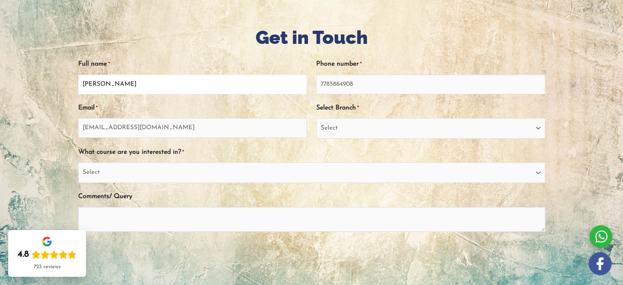 The image size is (623, 285). I want to click on label: Full name, so click(94, 64).